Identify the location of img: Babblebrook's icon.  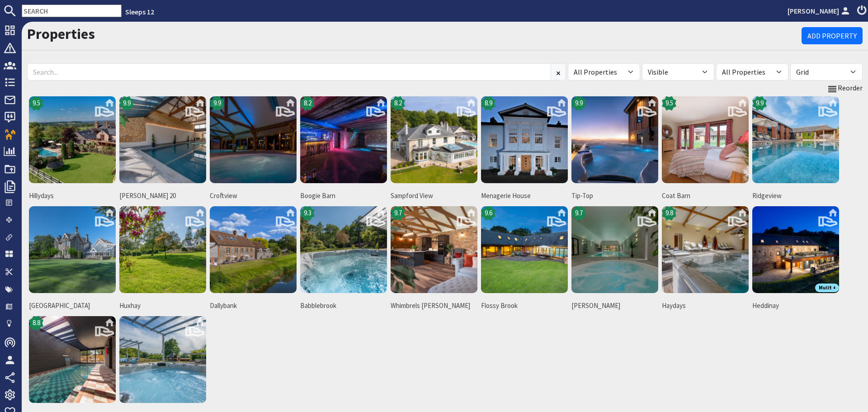
(344, 249).